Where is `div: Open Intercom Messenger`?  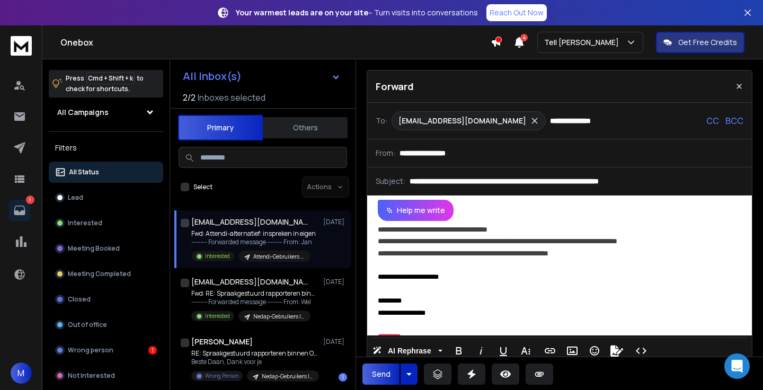 div: Open Intercom Messenger is located at coordinates (737, 366).